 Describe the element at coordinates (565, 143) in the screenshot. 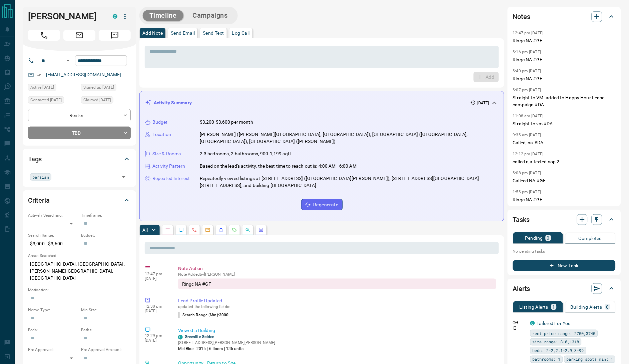

I see `p: Called, na #DA` at that location.